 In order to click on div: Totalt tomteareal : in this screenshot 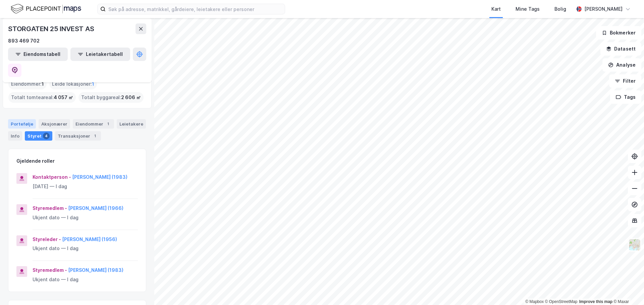, I will do `click(42, 98)`.